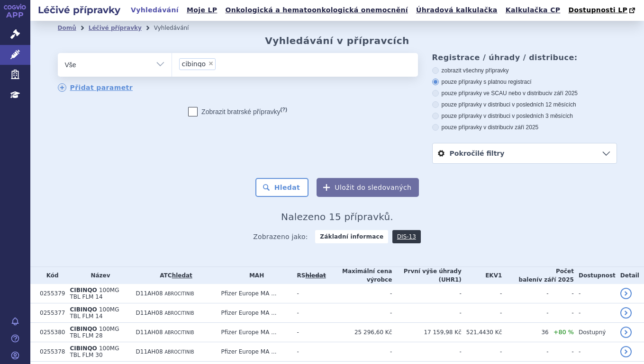 The width and height of the screenshot is (644, 364). What do you see at coordinates (538, 275) in the screenshot?
I see `th: Počet balení` at bounding box center [538, 275].